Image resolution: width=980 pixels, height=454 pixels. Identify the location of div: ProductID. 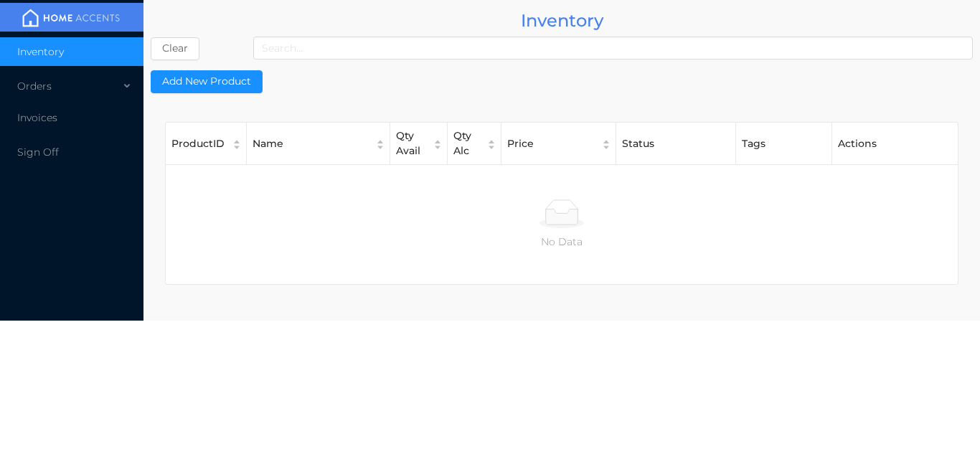
(198, 143).